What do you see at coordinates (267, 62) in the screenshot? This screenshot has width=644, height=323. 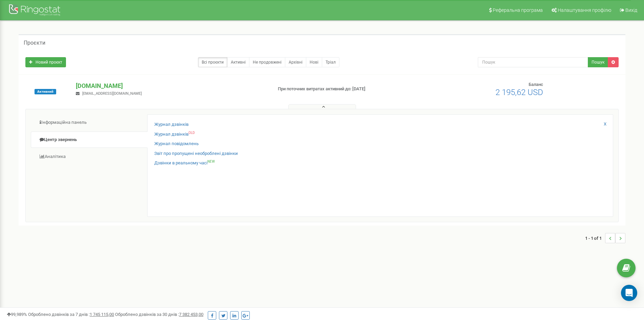 I see `a: Не продовжені` at bounding box center [267, 62].